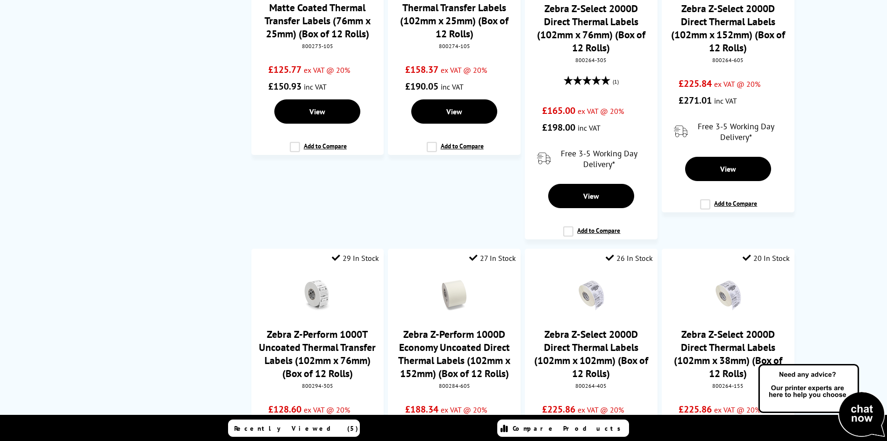 Image resolution: width=887 pixels, height=441 pixels. Describe the element at coordinates (421, 410) in the screenshot. I see `span: £188.34` at that location.